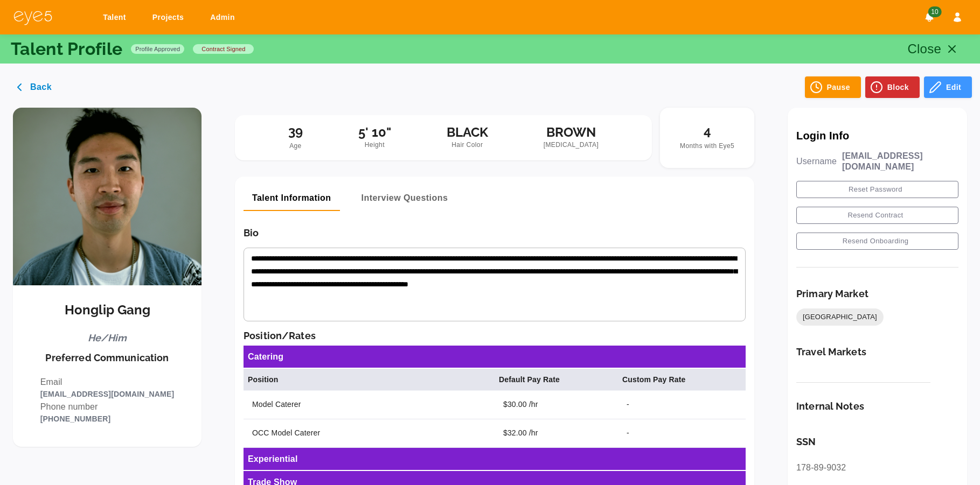 This screenshot has height=485, width=980. What do you see at coordinates (556, 379) in the screenshot?
I see `th: Default Pay Rate` at bounding box center [556, 379].